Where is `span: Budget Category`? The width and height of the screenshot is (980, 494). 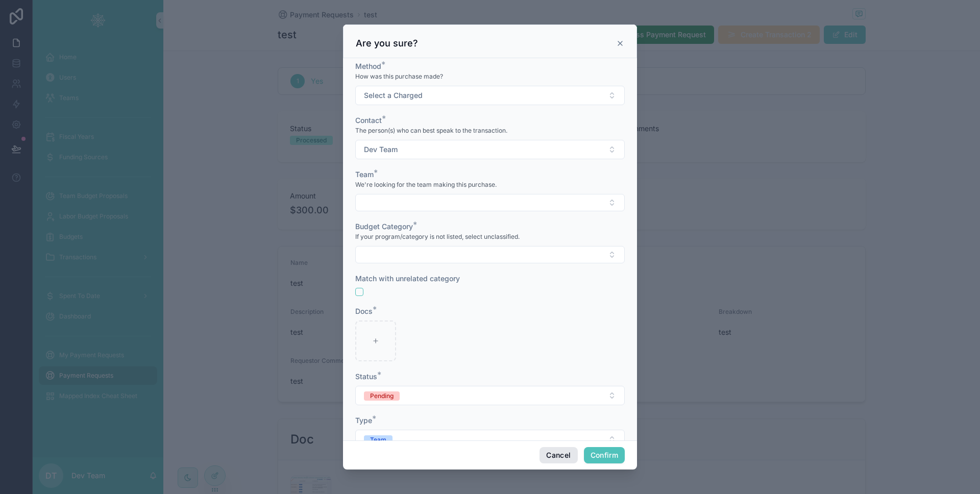
span: Budget Category is located at coordinates (384, 226).